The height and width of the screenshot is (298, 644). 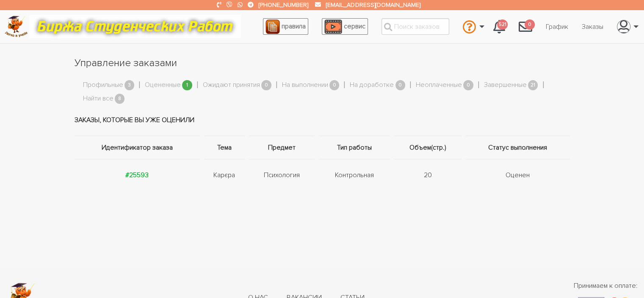 What do you see at coordinates (322, 63) in the screenshot?
I see `h1: Управление заказами` at bounding box center [322, 63].